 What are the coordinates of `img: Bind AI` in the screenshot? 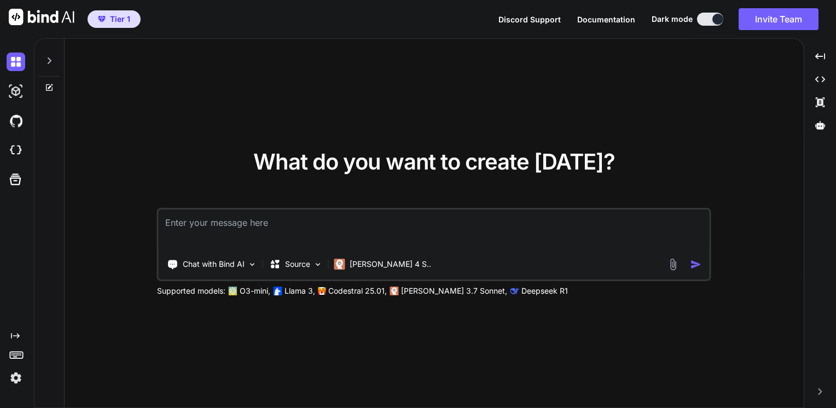 It's located at (42, 17).